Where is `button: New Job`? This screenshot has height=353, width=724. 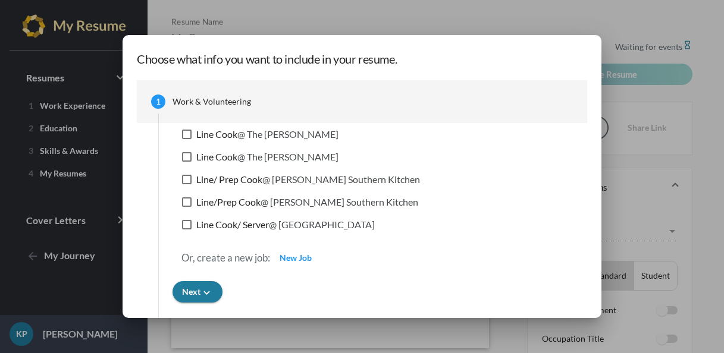
button: New Job is located at coordinates (296, 258).